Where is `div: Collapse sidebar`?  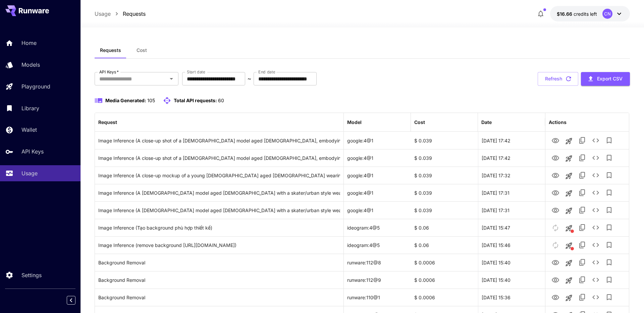
div: Collapse sidebar is located at coordinates (76, 300).